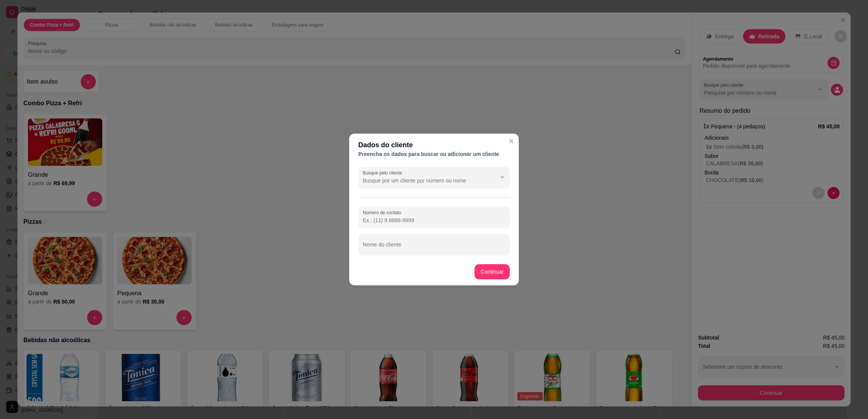  Describe the element at coordinates (434, 247) in the screenshot. I see `input: Nome do cliente` at that location.